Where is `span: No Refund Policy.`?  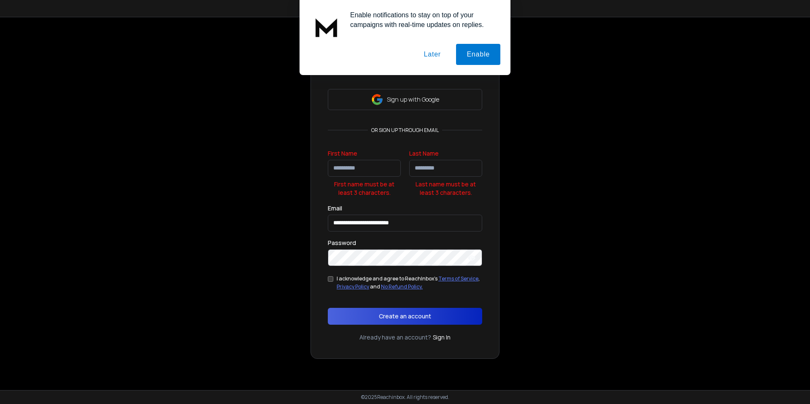 span: No Refund Policy. is located at coordinates (401, 286).